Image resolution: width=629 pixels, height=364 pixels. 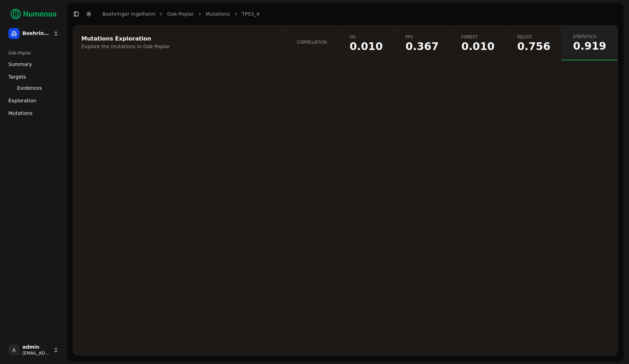 What do you see at coordinates (366, 43) in the screenshot?
I see `a: OS0.010` at bounding box center [366, 43].